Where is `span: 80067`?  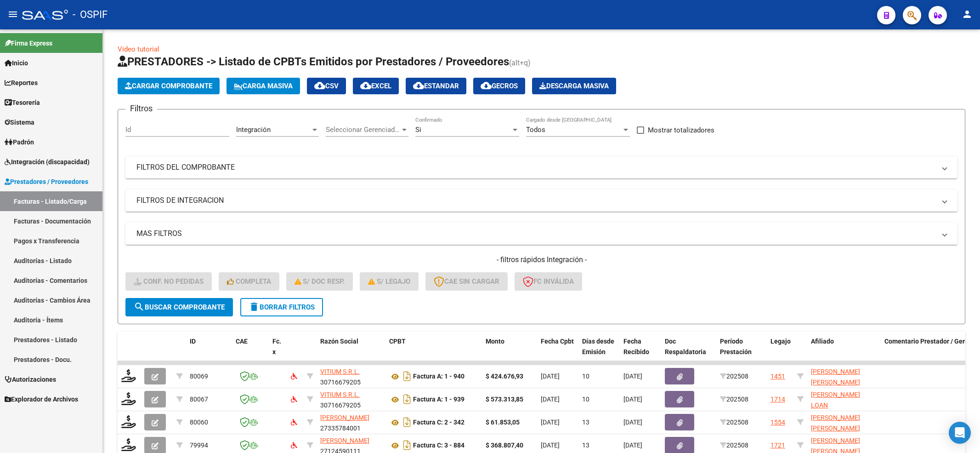 span: 80067 is located at coordinates (199, 399).